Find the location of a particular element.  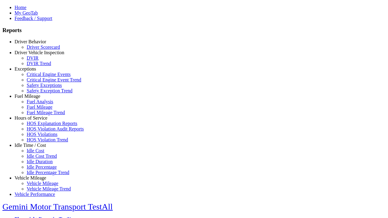

a: DVIR Trend is located at coordinates (39, 63).